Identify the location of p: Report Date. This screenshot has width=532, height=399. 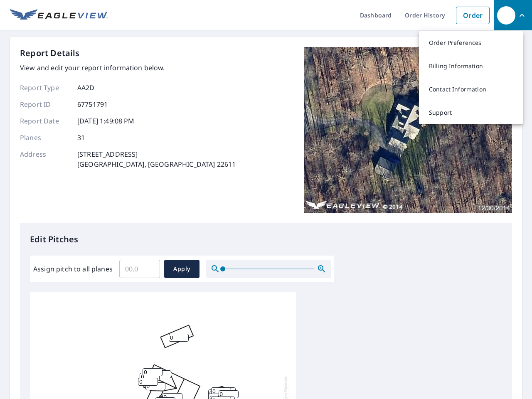
(45, 121).